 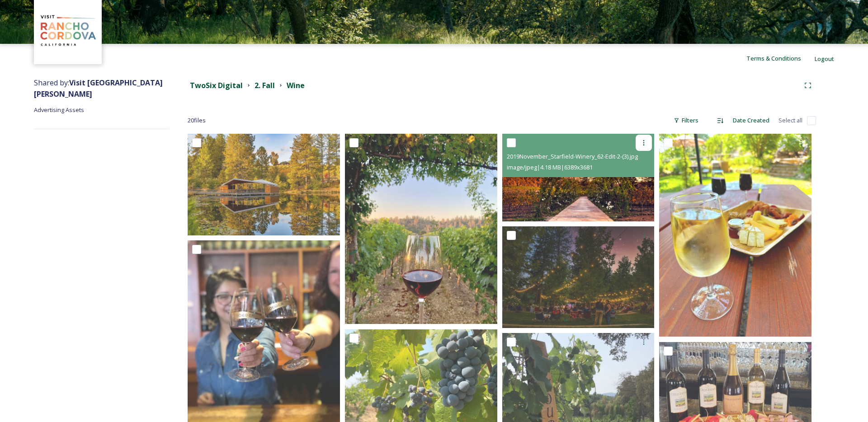 I want to click on img: 2022August_Starfield-Concert_233-Edit-(1).jpg, so click(x=578, y=277).